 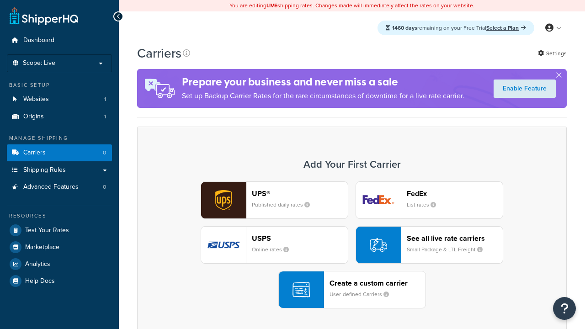 What do you see at coordinates (59, 40) in the screenshot?
I see `a: Dashboard` at bounding box center [59, 40].